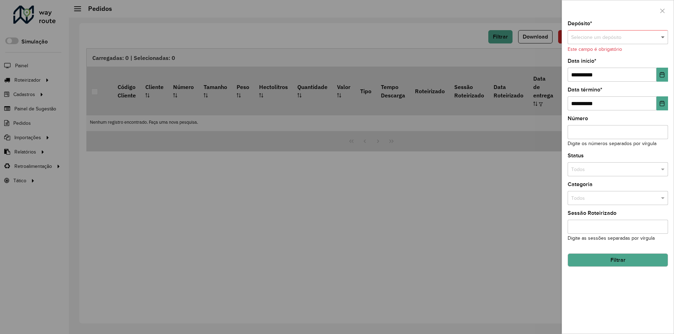 This screenshot has width=674, height=334. Describe the element at coordinates (594, 49) in the screenshot. I see `formly-validation-message: Este campo é obrigatório` at that location.